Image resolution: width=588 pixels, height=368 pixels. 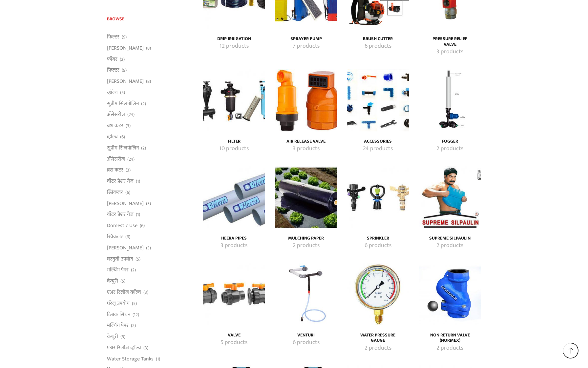 I want to click on a: Visit product category Mulching Paper, so click(x=306, y=197).